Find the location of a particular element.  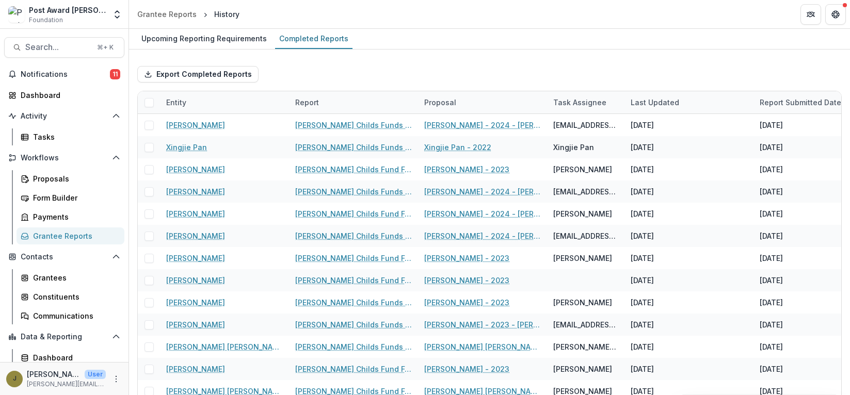

button: Open Contacts is located at coordinates (64, 257).